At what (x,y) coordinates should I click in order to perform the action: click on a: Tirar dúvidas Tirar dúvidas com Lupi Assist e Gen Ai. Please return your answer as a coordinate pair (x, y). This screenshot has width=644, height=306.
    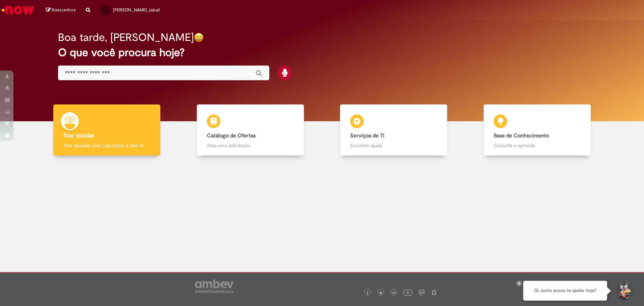
    Looking at the image, I should click on (107, 130).